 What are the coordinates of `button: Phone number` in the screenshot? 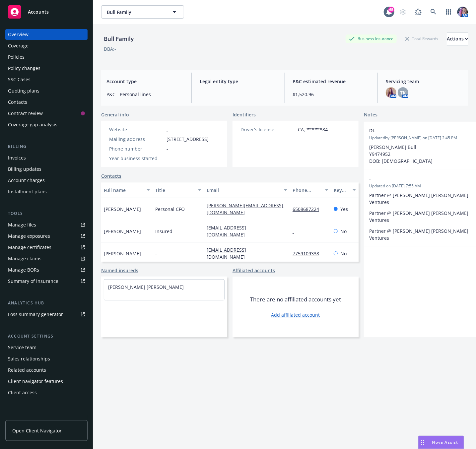 It's located at (310, 190).